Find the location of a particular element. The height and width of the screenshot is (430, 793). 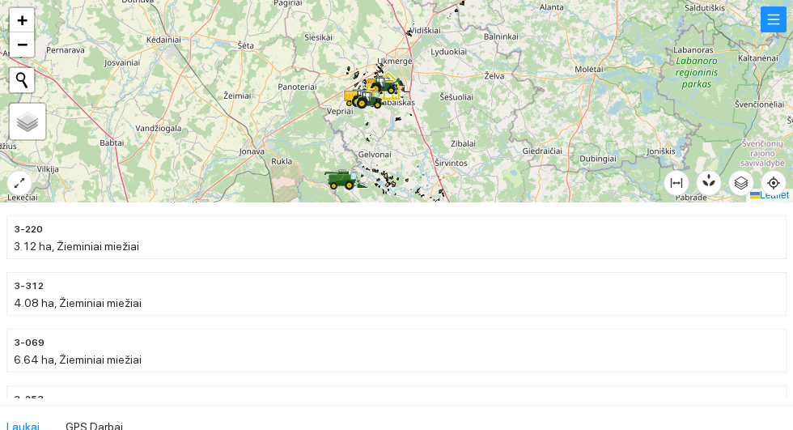

button: expand-alt is located at coordinates (19, 183).